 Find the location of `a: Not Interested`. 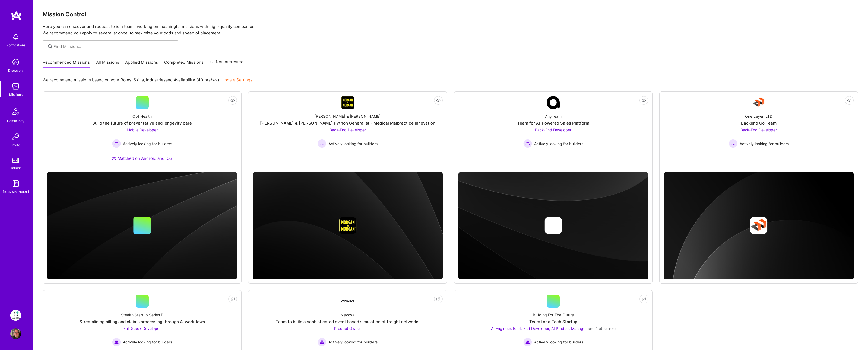

a: Not Interested is located at coordinates (227, 63).